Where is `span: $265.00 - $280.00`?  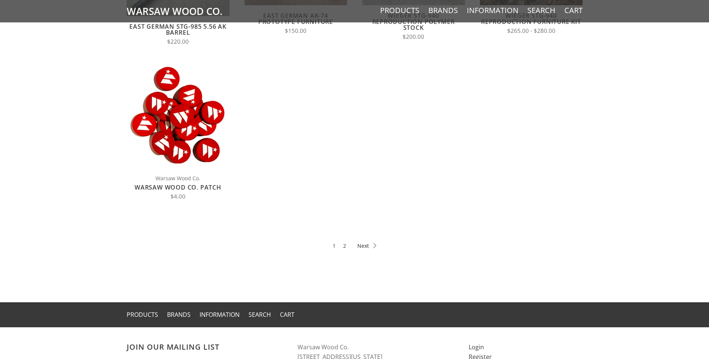
span: $265.00 - $280.00 is located at coordinates (531, 31).